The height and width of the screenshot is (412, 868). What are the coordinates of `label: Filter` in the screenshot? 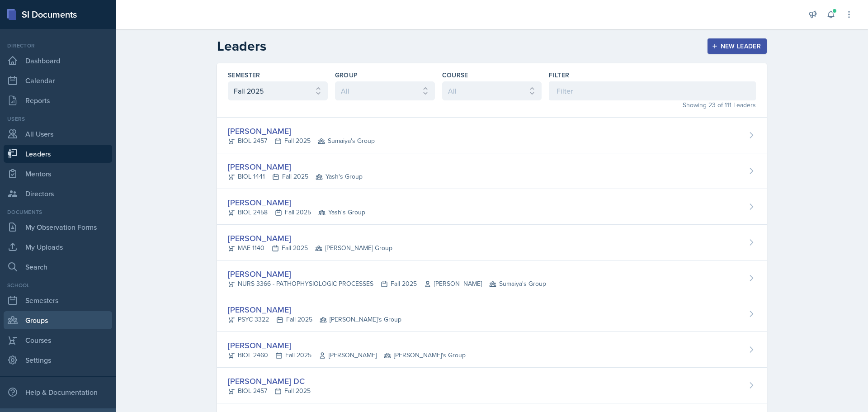 It's located at (559, 75).